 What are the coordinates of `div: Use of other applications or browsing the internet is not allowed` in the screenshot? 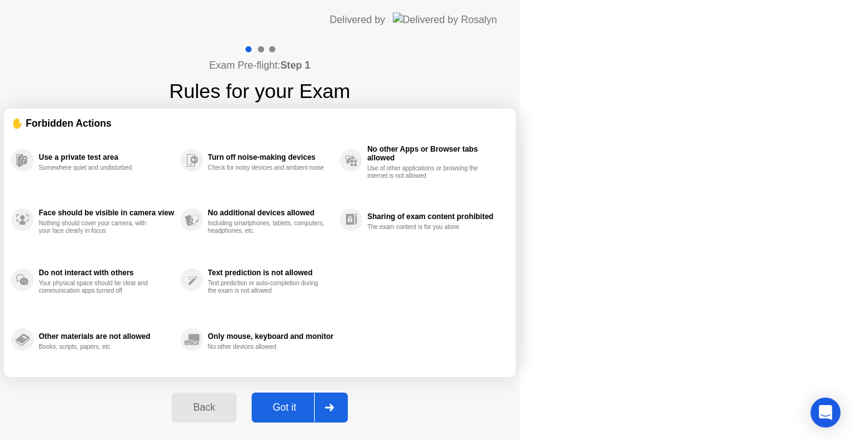 It's located at (426, 172).